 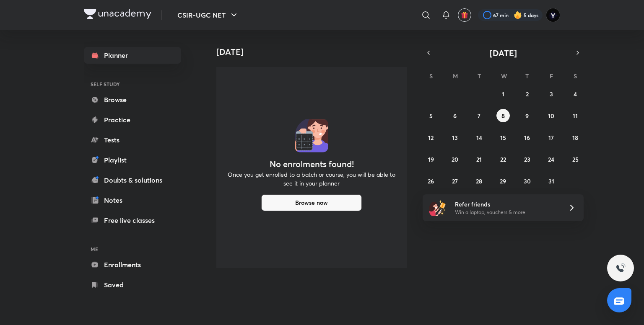 What do you see at coordinates (527, 94) in the screenshot?
I see `abbr: October 2, 2025` at bounding box center [527, 94].